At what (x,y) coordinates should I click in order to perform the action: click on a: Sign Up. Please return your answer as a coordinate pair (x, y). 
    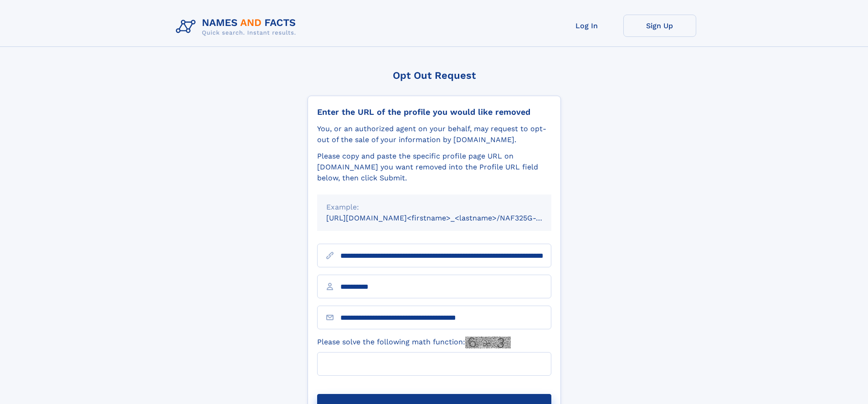
    Looking at the image, I should click on (660, 25).